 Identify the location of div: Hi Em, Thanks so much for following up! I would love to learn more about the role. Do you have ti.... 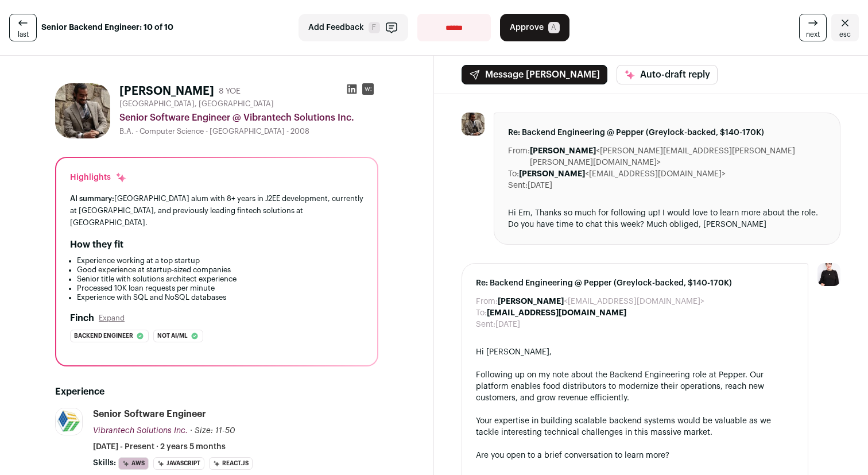
(667, 219).